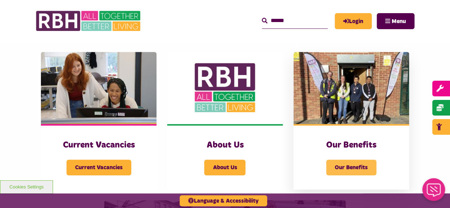 Image resolution: width=450 pixels, height=208 pixels. Describe the element at coordinates (99, 167) in the screenshot. I see `span: Current Vacancies` at that location.